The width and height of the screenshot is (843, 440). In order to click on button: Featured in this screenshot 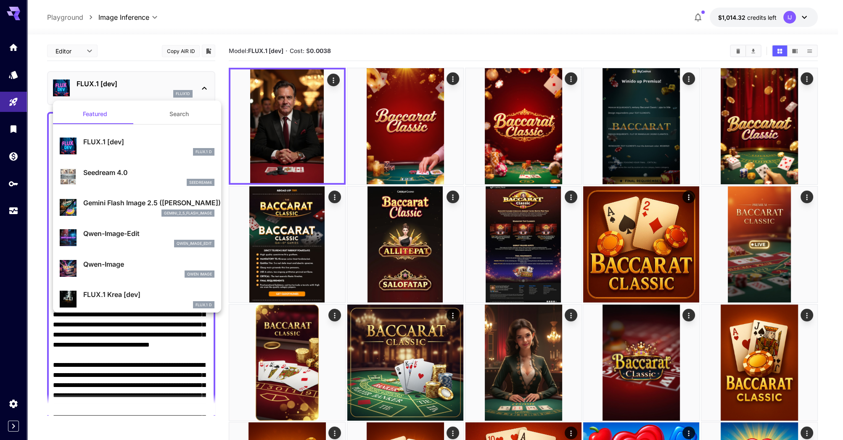, I will do `click(95, 114)`.